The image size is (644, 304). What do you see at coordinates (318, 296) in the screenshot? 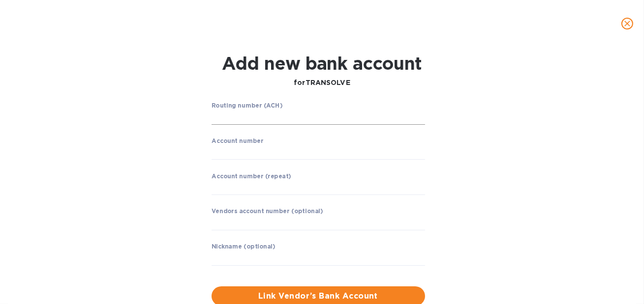
I see `span: Link Vendor’s Bank Account` at bounding box center [318, 296].